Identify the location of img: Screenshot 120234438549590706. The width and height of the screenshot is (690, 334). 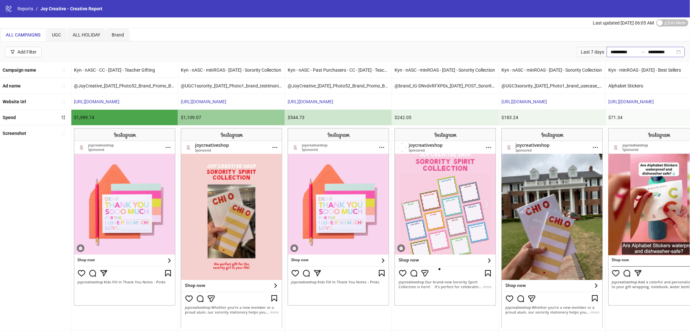
(232, 228).